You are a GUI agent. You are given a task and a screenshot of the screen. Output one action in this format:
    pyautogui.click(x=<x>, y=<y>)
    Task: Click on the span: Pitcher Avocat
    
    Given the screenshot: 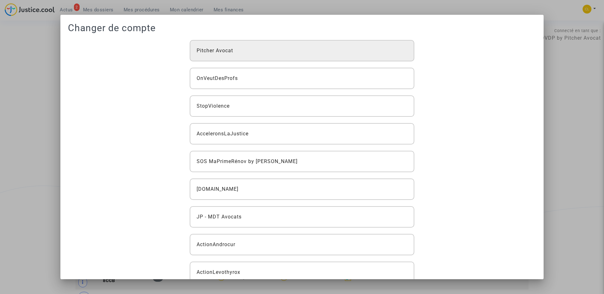 What is the action you would take?
    pyautogui.click(x=215, y=51)
    